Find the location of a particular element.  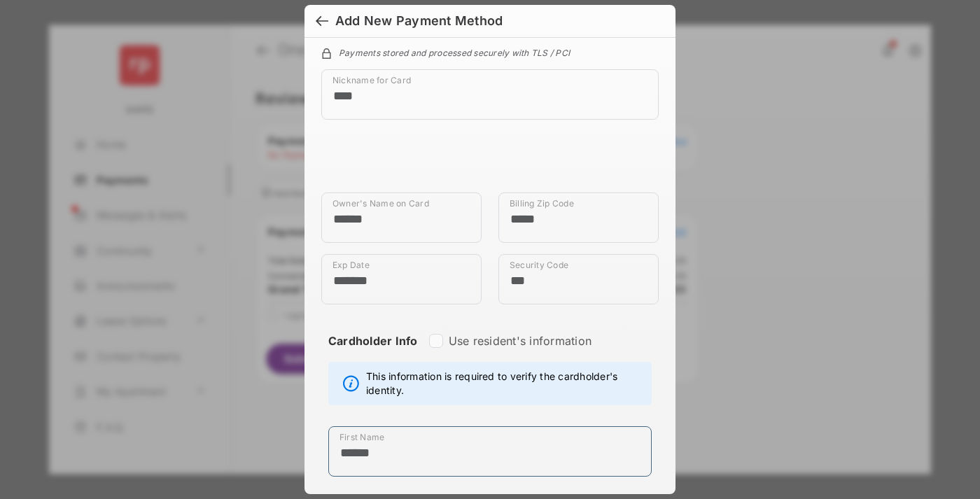

div: Add New Payment Method is located at coordinates (418, 21).